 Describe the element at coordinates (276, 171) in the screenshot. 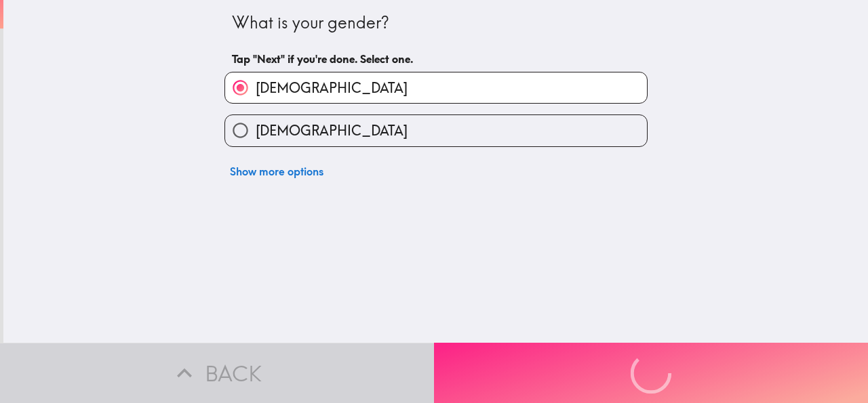

I see `button: Show more options` at that location.